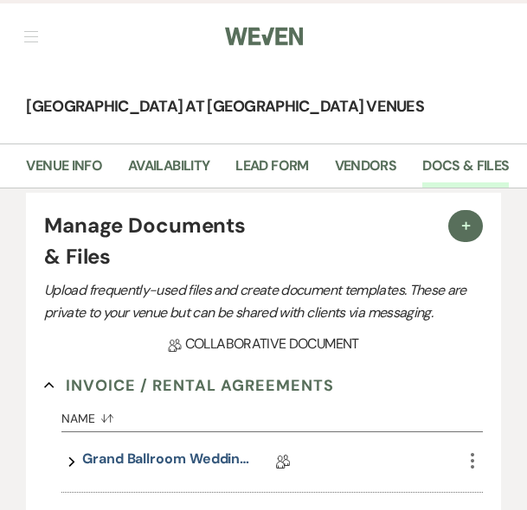 This screenshot has width=527, height=510. Describe the element at coordinates (263, 301) in the screenshot. I see `p: Upload frequently-used files and create document templates. These are private to your venue but c...` at that location.